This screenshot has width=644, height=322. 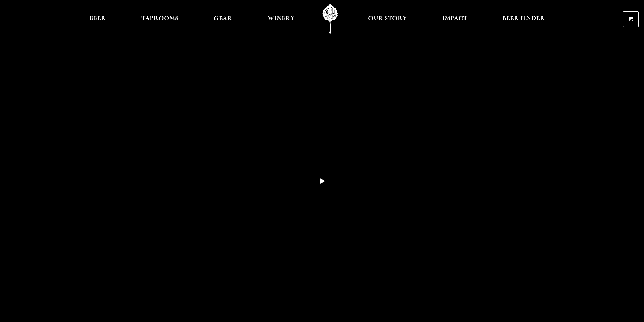 I want to click on a: Odell Home, so click(x=330, y=19).